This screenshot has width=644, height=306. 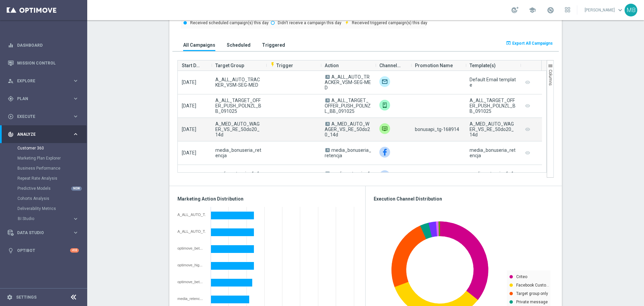 I want to click on div: NEW, so click(x=77, y=188).